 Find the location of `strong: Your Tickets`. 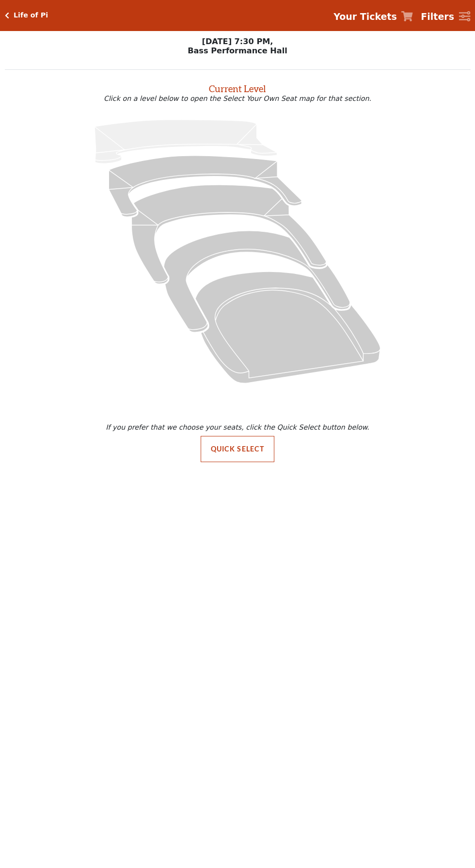

strong: Your Tickets is located at coordinates (365, 17).